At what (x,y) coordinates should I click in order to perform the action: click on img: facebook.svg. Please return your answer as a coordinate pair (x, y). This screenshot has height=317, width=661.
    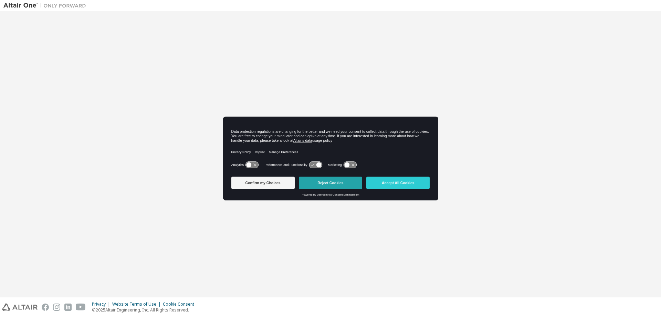
    Looking at the image, I should click on (45, 307).